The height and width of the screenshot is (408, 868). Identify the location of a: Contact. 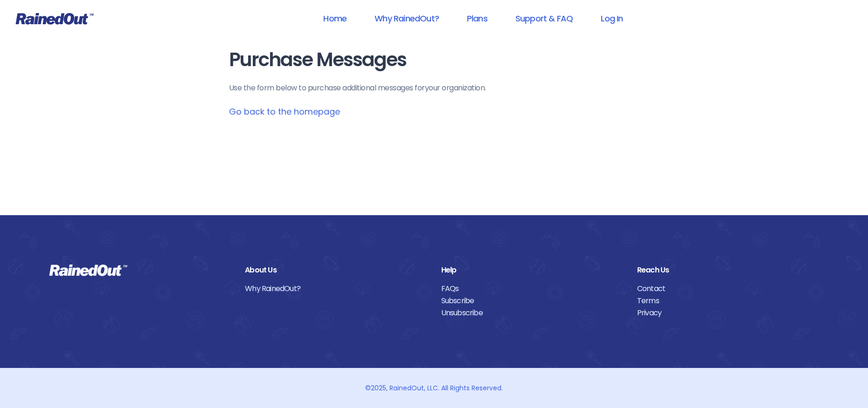
(729, 289).